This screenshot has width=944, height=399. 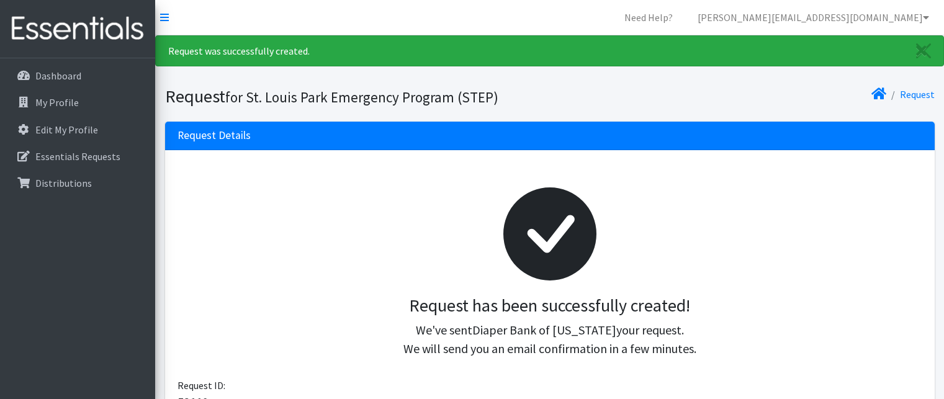 I want to click on a: My Profile, so click(x=78, y=102).